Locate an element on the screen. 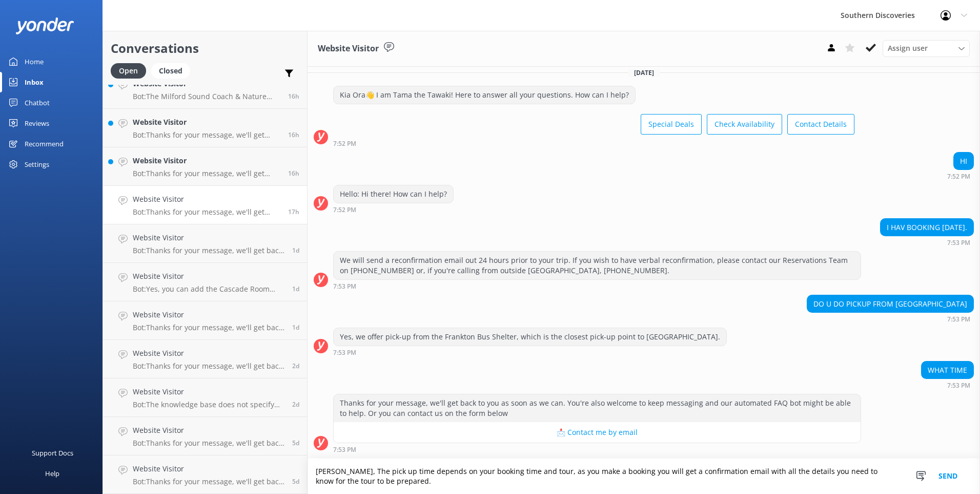  div: Settings is located at coordinates (37, 164).